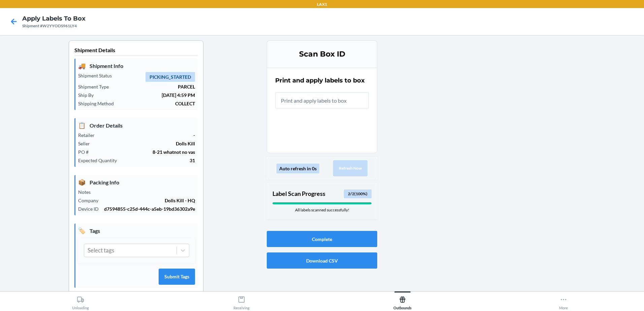 The height and width of the screenshot is (311, 644). I want to click on p: d7594855-c25d-444c-a5eb-19bd36302a9e, so click(149, 209).